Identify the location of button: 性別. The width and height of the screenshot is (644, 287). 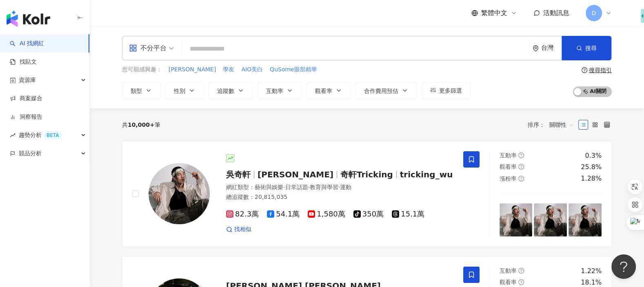
(185, 90).